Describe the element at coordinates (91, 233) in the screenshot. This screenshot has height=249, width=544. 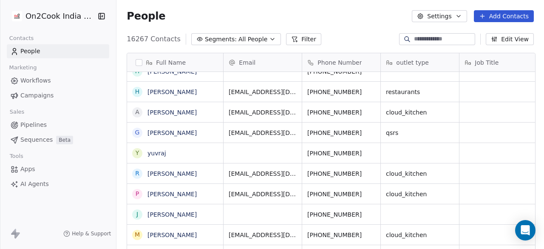
I see `span: Help & Support` at that location.